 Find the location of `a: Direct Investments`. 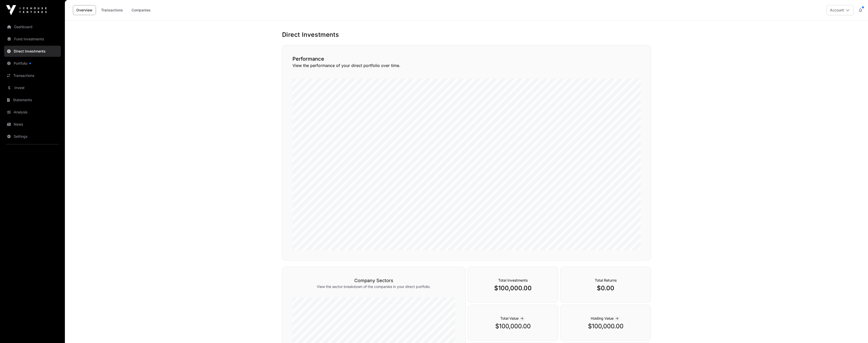

a: Direct Investments is located at coordinates (32, 51).